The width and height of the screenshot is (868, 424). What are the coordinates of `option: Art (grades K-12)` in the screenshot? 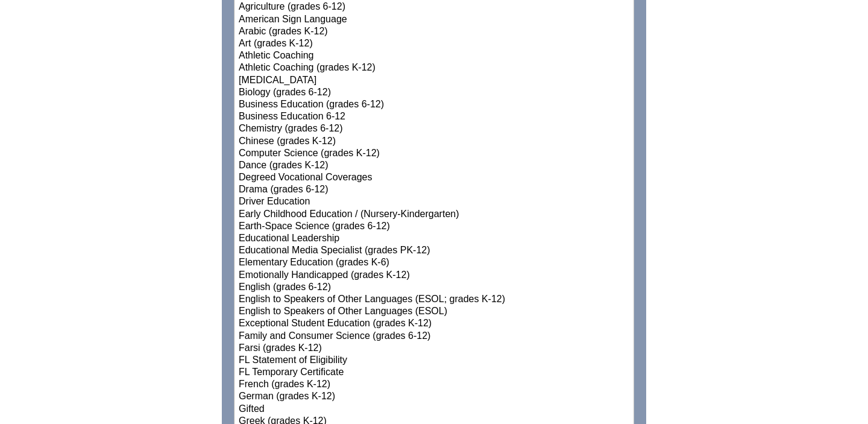 It's located at (434, 44).